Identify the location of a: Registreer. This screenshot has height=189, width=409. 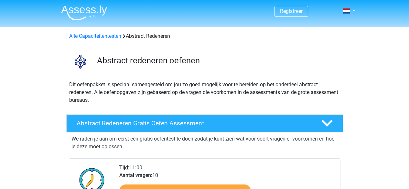
(291, 11).